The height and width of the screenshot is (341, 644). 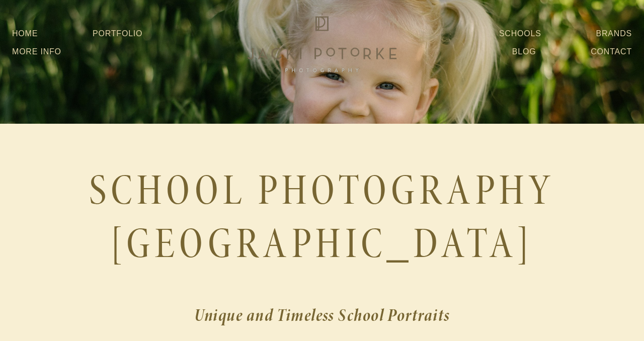 I want to click on a: Schools, so click(x=520, y=34).